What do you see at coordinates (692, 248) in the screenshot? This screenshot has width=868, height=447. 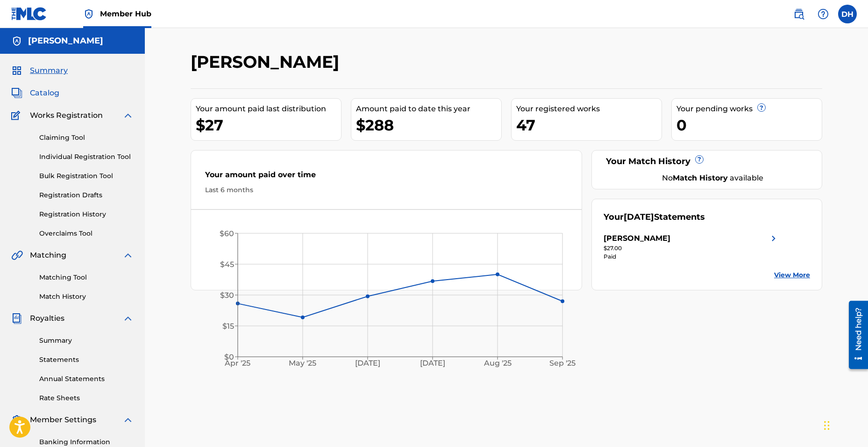 I see `div: $27.00` at bounding box center [692, 248].